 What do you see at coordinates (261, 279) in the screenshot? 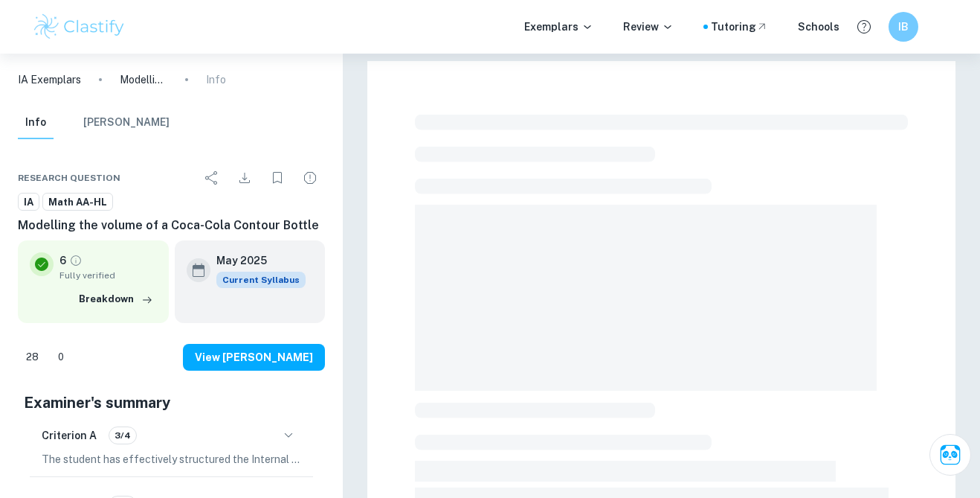
I see `div: This exemplar is based on the current syllabus. Feel free to refer to it for inspiration/ideas wh...` at bounding box center [261, 279].